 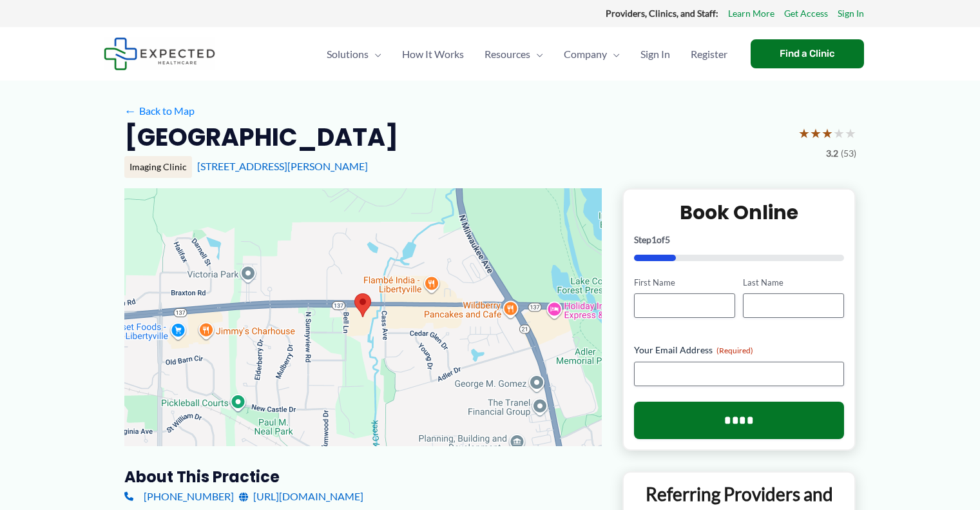 What do you see at coordinates (507, 54) in the screenshot?
I see `span: Resources` at bounding box center [507, 54].